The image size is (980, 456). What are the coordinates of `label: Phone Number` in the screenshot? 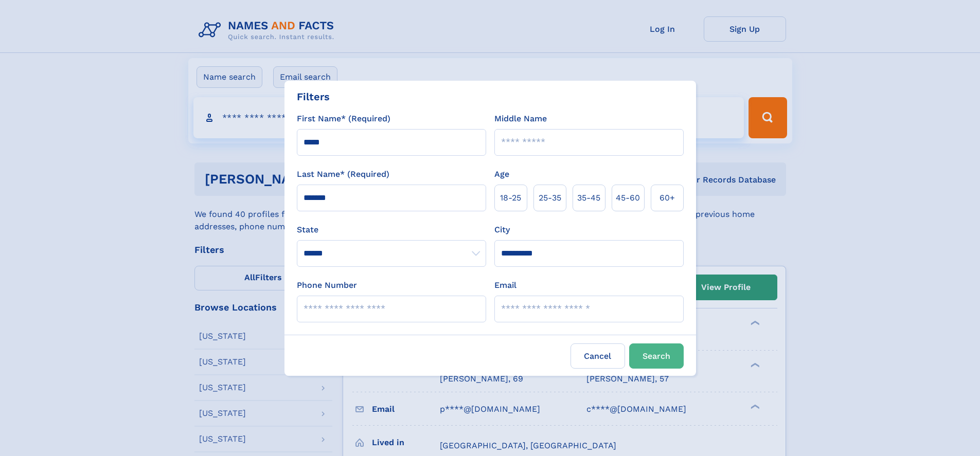 It's located at (326, 285).